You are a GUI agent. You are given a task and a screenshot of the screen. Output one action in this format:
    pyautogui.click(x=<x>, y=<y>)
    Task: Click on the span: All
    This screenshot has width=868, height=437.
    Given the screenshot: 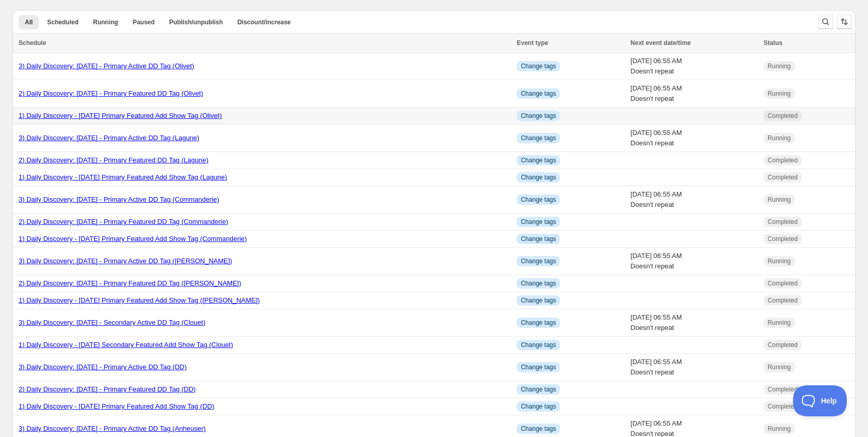 What is the action you would take?
    pyautogui.click(x=29, y=22)
    